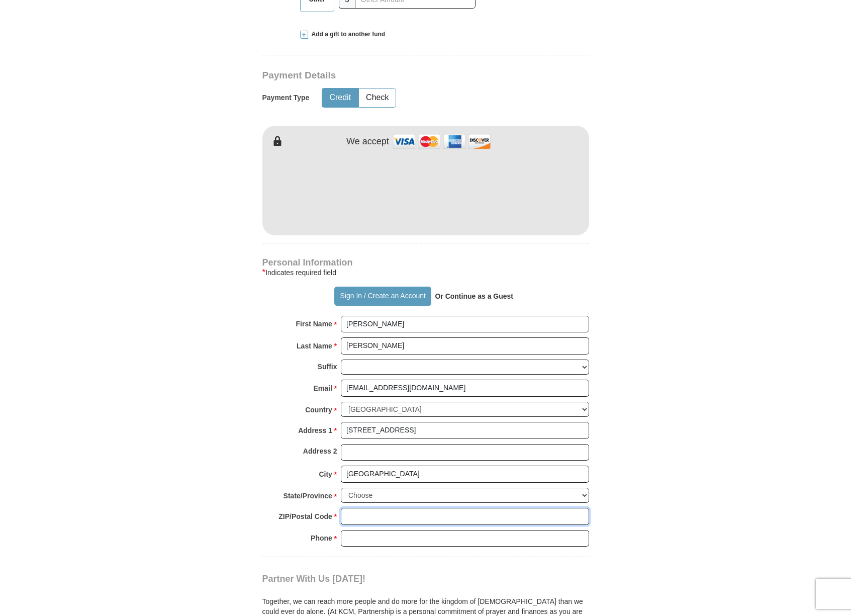 This screenshot has width=851, height=616. What do you see at coordinates (347, 34) in the screenshot?
I see `span: Add a gift to another fund` at bounding box center [347, 34].